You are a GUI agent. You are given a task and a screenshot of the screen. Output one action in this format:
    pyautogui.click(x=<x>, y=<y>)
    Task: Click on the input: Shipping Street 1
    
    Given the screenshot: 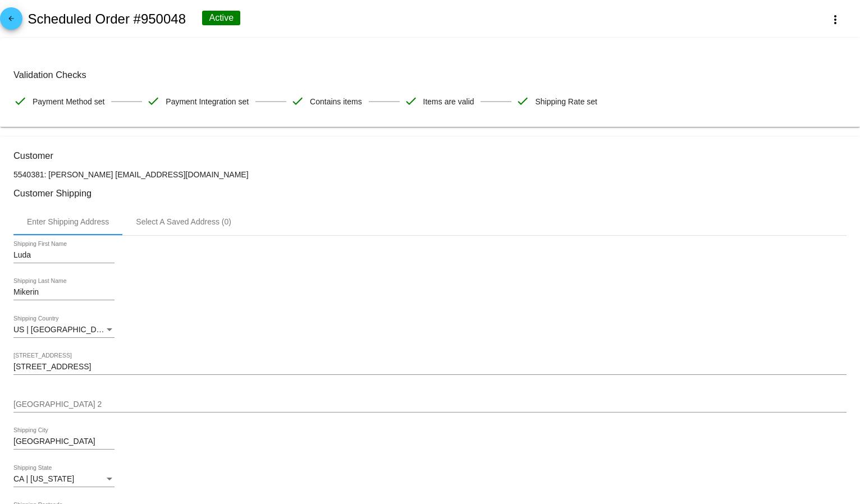 What is the action you would take?
    pyautogui.click(x=430, y=367)
    